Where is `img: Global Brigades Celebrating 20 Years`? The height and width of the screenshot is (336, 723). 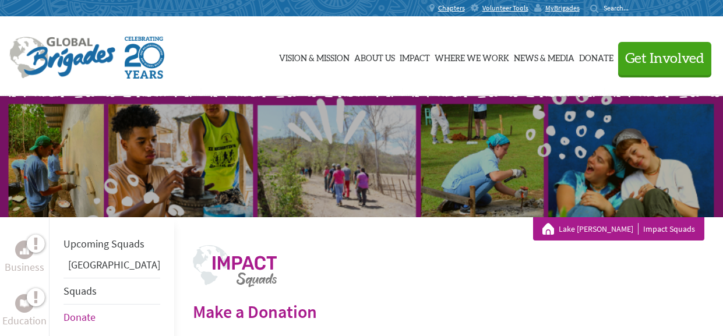
img: Global Brigades Celebrating 20 Years is located at coordinates (145, 58).